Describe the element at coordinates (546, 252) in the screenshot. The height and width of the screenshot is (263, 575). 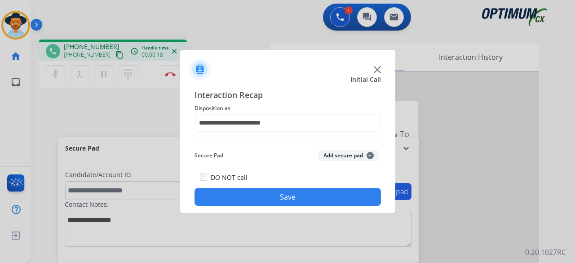
I see `p: 0.20.1027RC` at that location.